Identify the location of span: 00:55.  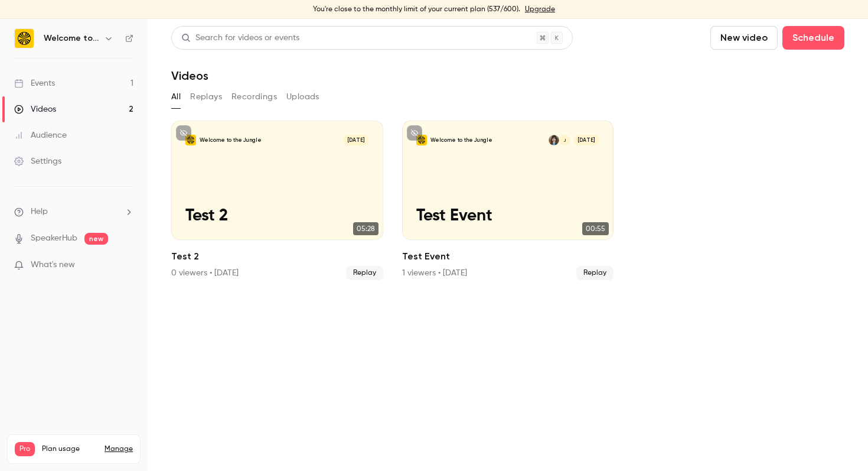
(595, 228).